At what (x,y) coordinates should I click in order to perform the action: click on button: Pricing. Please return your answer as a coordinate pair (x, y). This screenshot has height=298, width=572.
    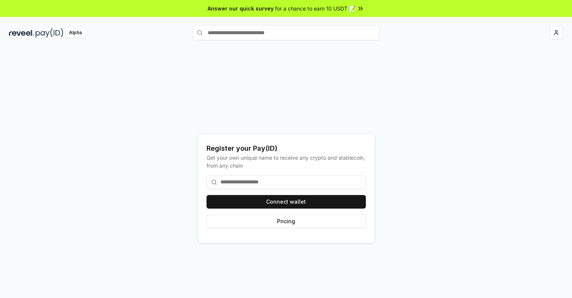
    Looking at the image, I should click on (286, 221).